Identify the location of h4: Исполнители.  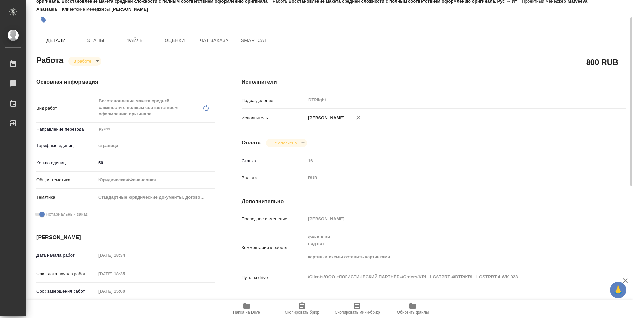
(434, 82).